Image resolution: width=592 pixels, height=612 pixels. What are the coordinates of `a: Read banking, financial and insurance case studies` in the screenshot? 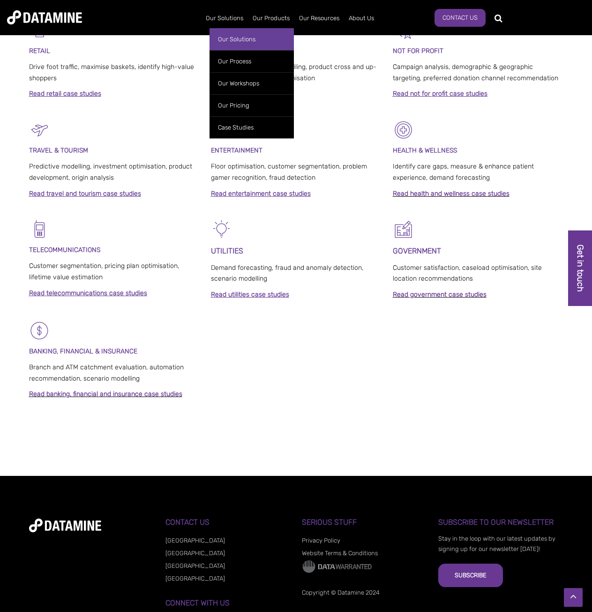 It's located at (106, 394).